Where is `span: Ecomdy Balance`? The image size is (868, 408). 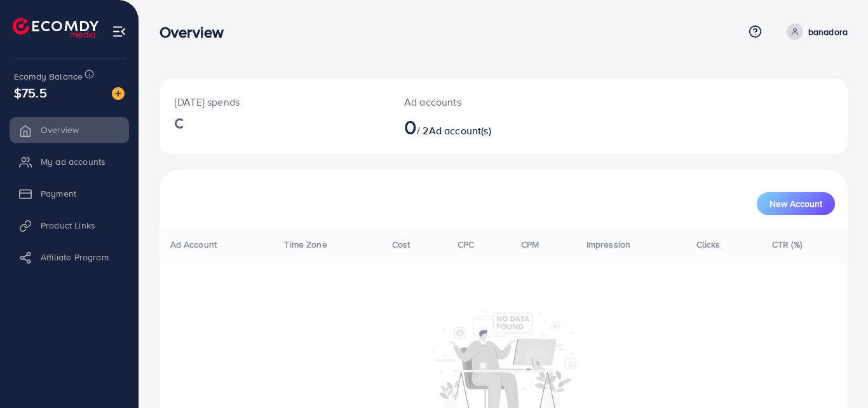 span: Ecomdy Balance is located at coordinates (49, 77).